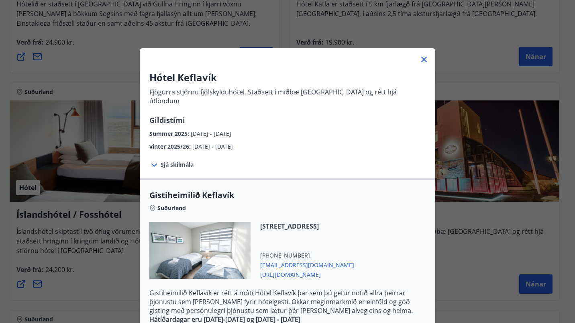 The image size is (575, 323). I want to click on span: Gistiheimilið Keflavík, so click(288, 195).